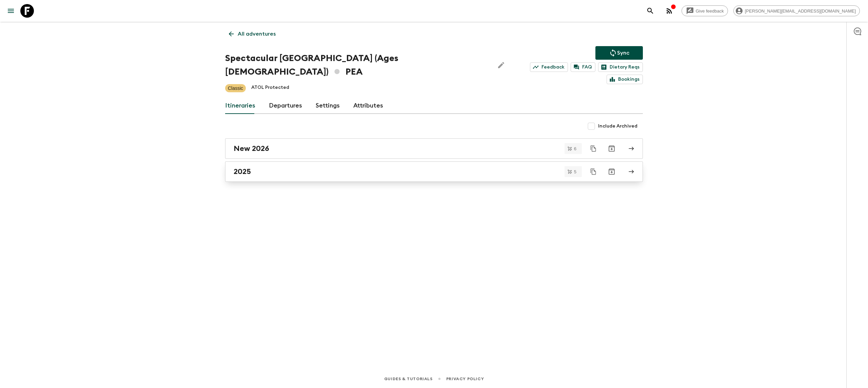  What do you see at coordinates (619, 53) in the screenshot?
I see `button: Sync adventure departures to the booking engine` at bounding box center [619, 53].